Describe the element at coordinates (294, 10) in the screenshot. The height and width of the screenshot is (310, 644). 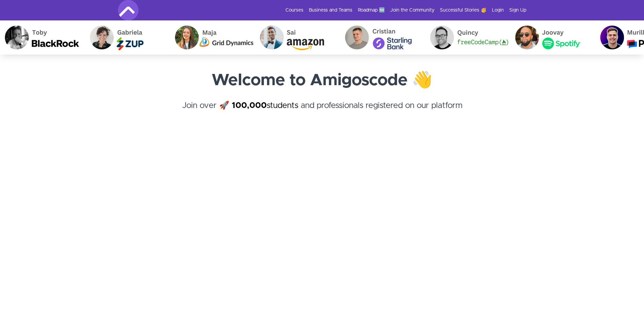
I see `a: Courses` at that location.